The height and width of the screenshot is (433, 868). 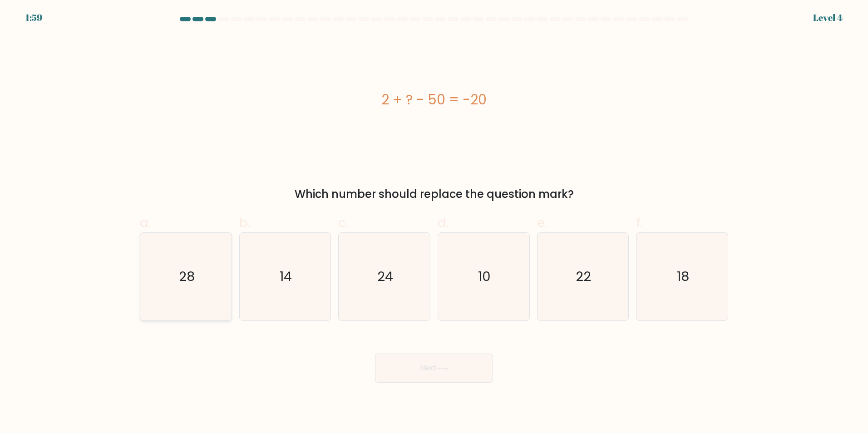 I want to click on text: 24, so click(x=384, y=276).